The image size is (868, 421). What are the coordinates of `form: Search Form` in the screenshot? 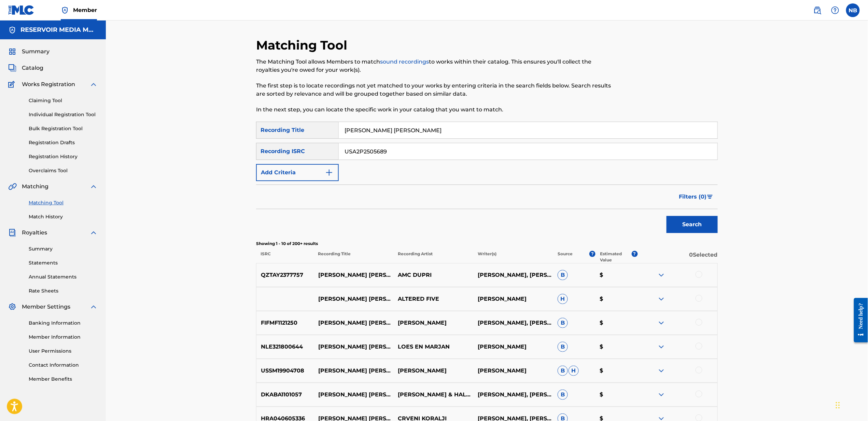 It's located at (487, 179).